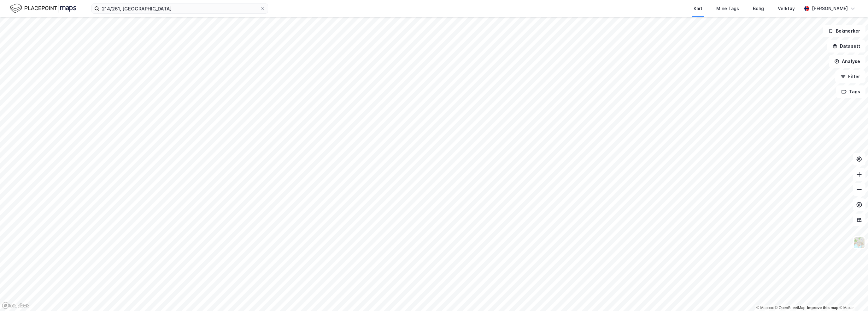 Image resolution: width=868 pixels, height=311 pixels. What do you see at coordinates (180, 8) in the screenshot?
I see `input: Søk på adresse, matrikkel, gårdeiere, leietakere eller personer` at bounding box center [180, 8].